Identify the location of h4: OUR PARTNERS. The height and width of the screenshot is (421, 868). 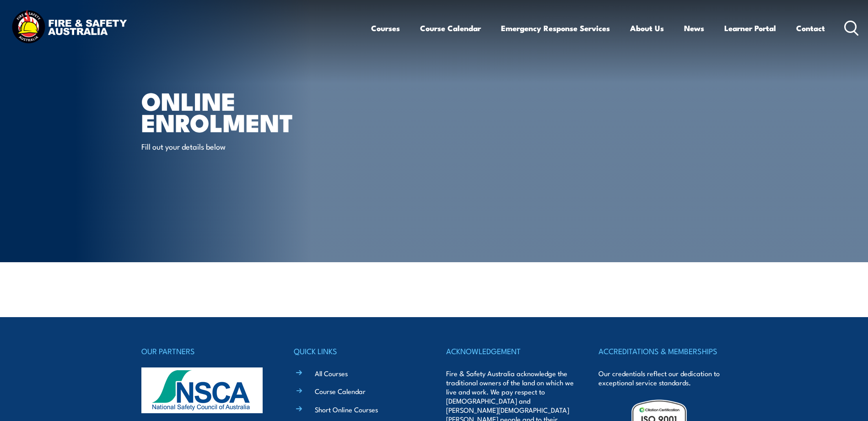
(206, 351).